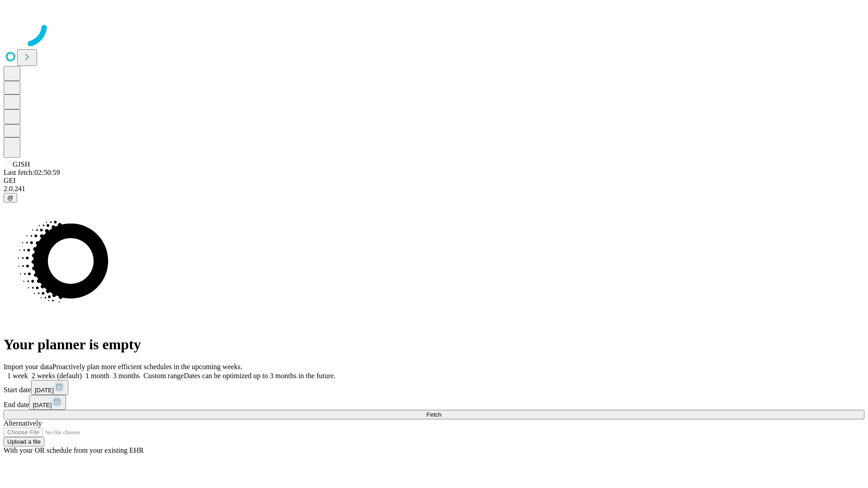 This screenshot has height=488, width=868. I want to click on div: Start date, so click(434, 387).